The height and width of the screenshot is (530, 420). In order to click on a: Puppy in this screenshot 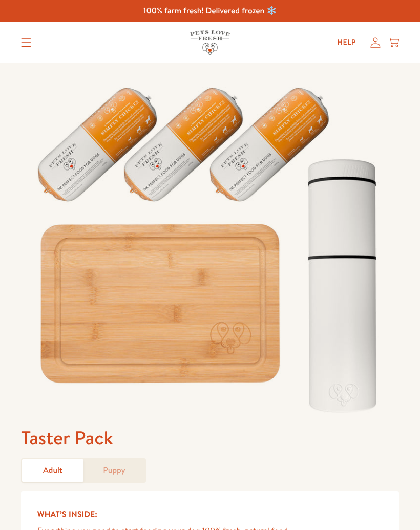, I will do `click(114, 470)`.